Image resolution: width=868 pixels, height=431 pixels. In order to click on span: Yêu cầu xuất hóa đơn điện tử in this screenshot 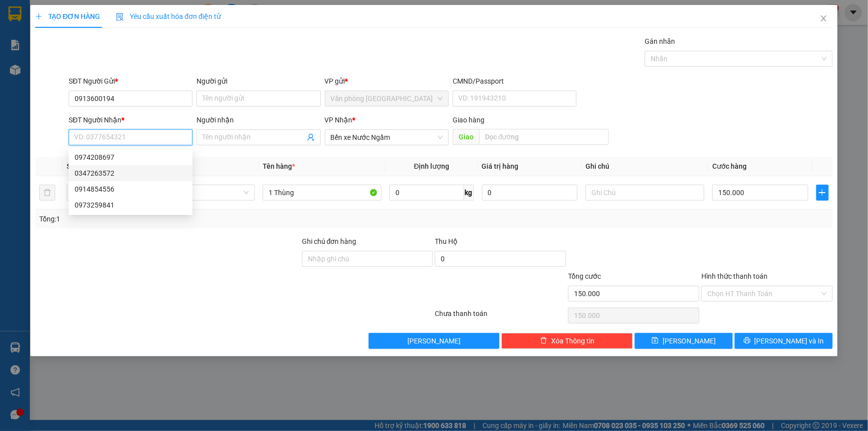, I will do `click(168, 16)`.